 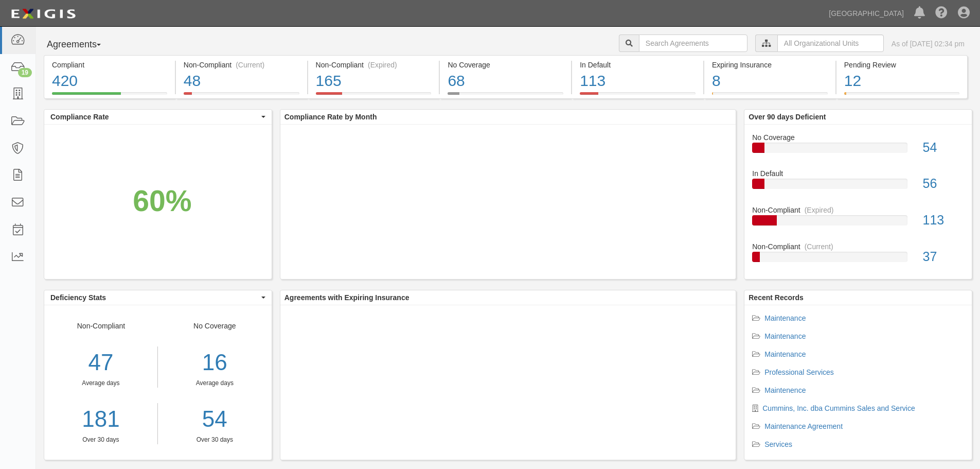 I want to click on b: Agreements with Expiring Insurance, so click(x=347, y=297).